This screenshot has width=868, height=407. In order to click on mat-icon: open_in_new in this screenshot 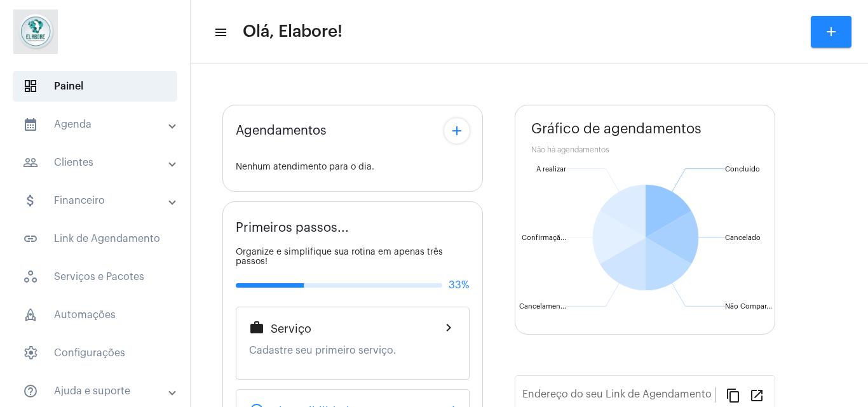, I will do `click(757, 396)`.